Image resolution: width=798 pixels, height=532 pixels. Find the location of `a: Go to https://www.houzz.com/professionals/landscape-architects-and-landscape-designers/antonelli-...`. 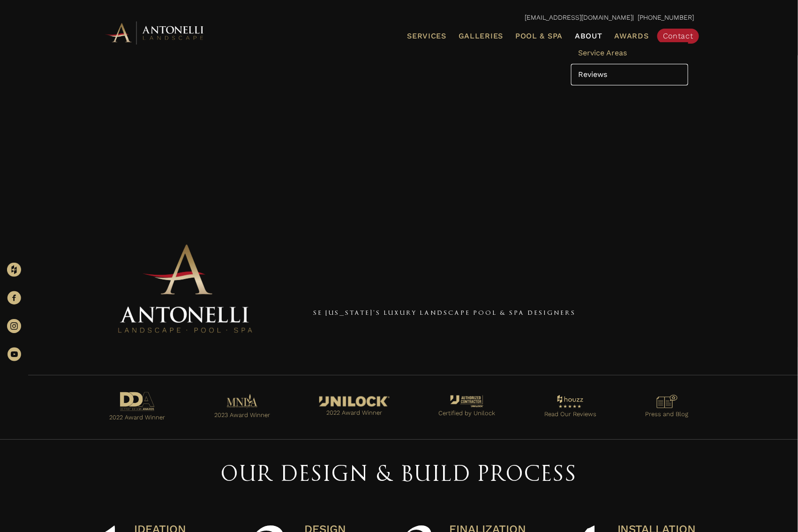

a: Go to https://www.houzz.com/professionals/landscape-architects-and-landscape-designers/antonelli-... is located at coordinates (571, 408).